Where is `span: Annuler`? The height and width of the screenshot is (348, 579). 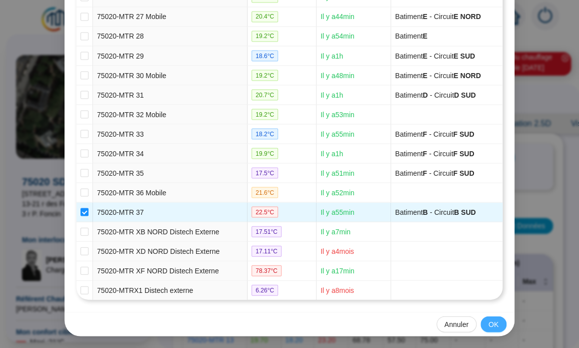 span: Annuler is located at coordinates (457, 324).